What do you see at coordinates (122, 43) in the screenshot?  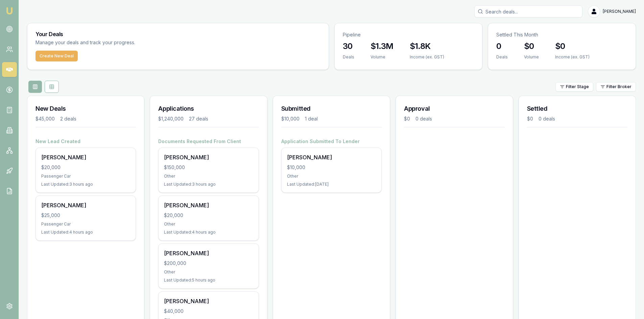 I see `p: Manage your deals and track your progress.` at bounding box center [122, 43].